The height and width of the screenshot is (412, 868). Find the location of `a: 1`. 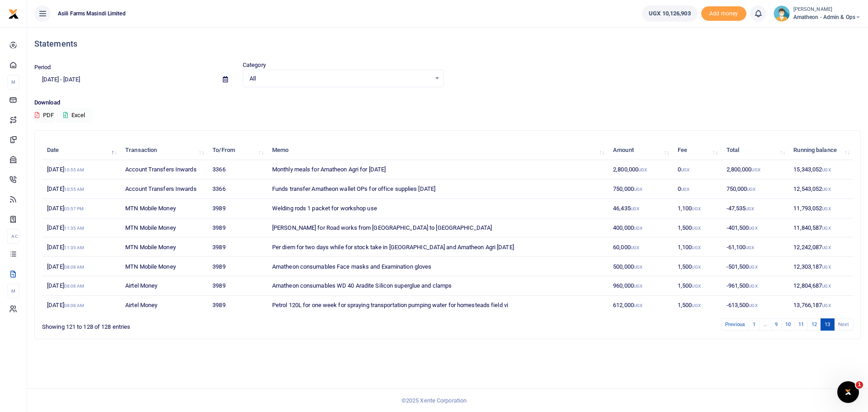

a: 1 is located at coordinates (754, 324).